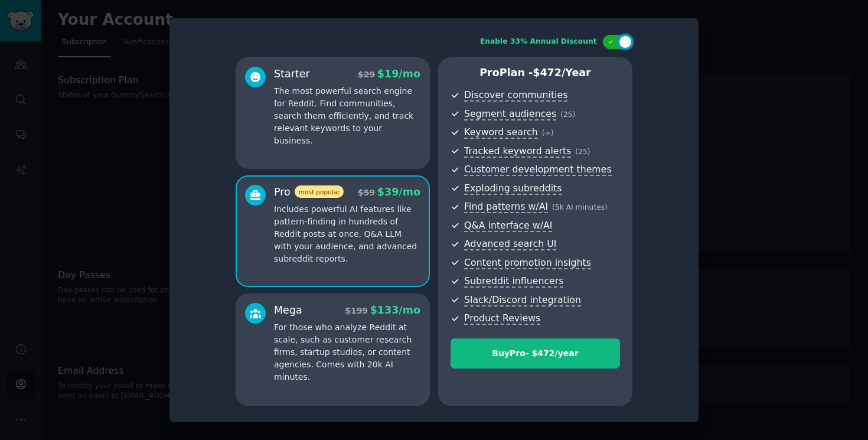 The image size is (868, 440). Describe the element at coordinates (347, 115) in the screenshot. I see `p: The most powerful search engine for Reddit. Find communities, search them efficiently, and track ...` at that location.